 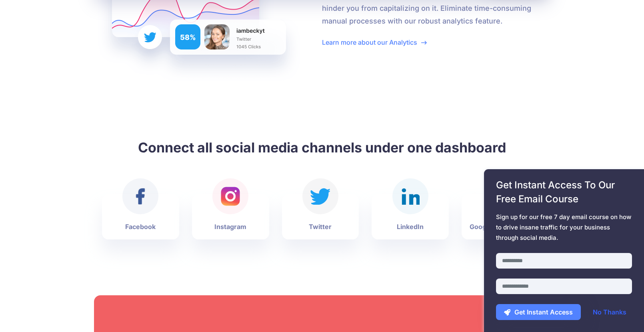 What do you see at coordinates (231, 227) in the screenshot?
I see `b: Instagram` at bounding box center [231, 227].